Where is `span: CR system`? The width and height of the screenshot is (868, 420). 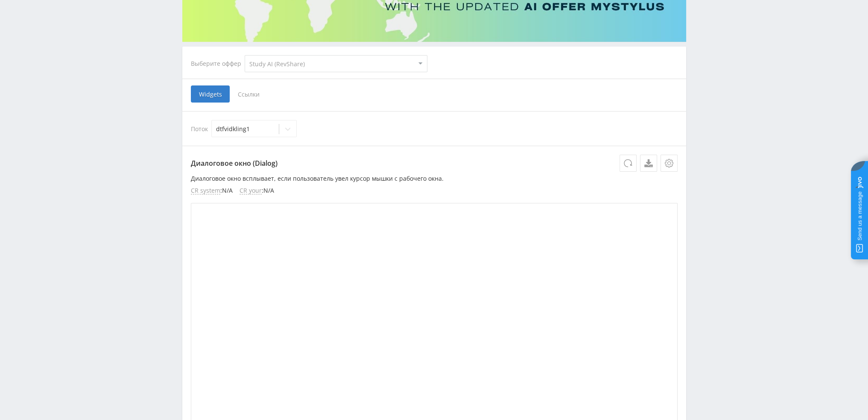 span: CR system is located at coordinates (205, 190).